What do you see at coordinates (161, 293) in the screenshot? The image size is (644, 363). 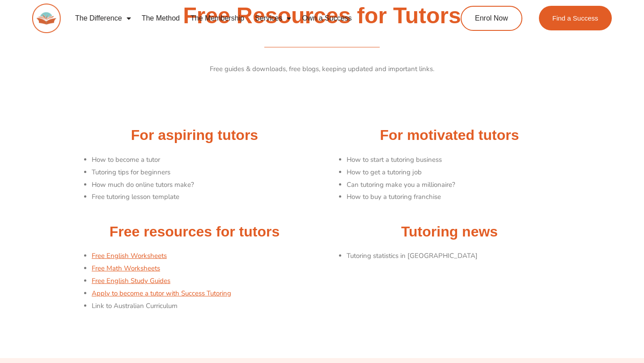 I see `a: Apply to become a tutor with Success Tutoring` at bounding box center [161, 293].